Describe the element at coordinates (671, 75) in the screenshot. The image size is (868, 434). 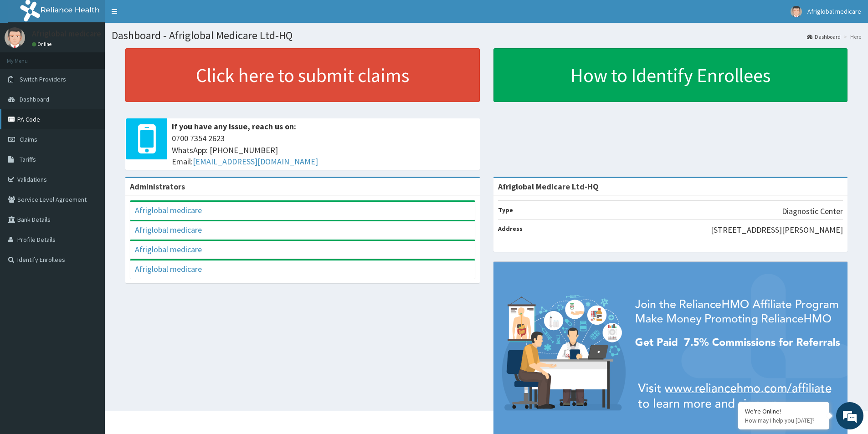
I see `a: How to Identify Enrollees` at that location.